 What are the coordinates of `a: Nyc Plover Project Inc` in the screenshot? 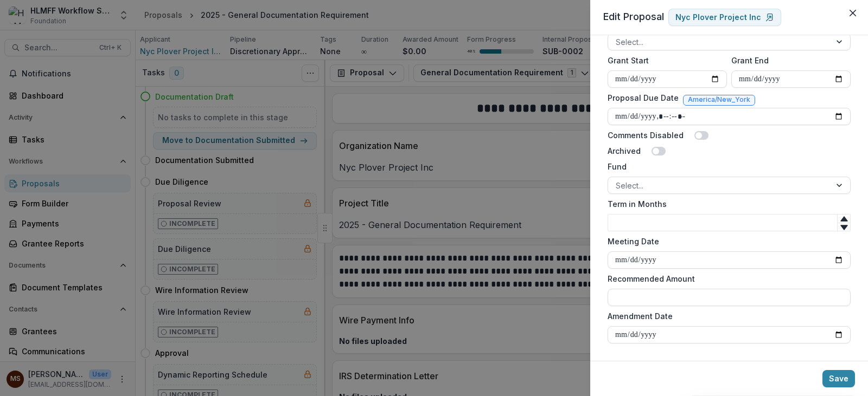 It's located at (725, 17).